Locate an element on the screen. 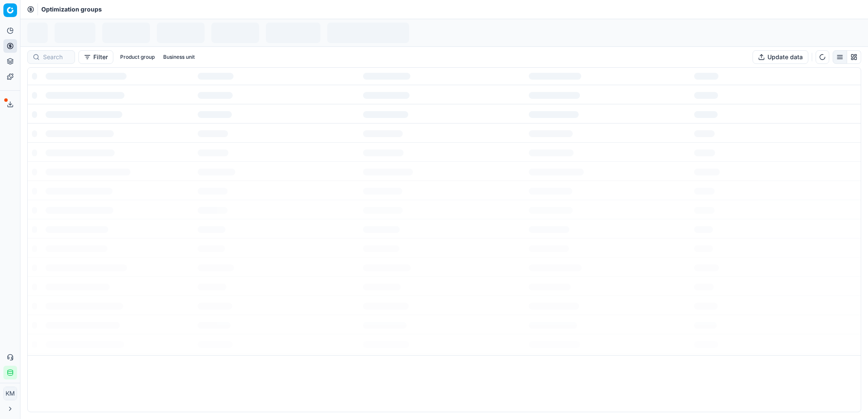 This screenshot has width=868, height=419. span: КM is located at coordinates (10, 393).